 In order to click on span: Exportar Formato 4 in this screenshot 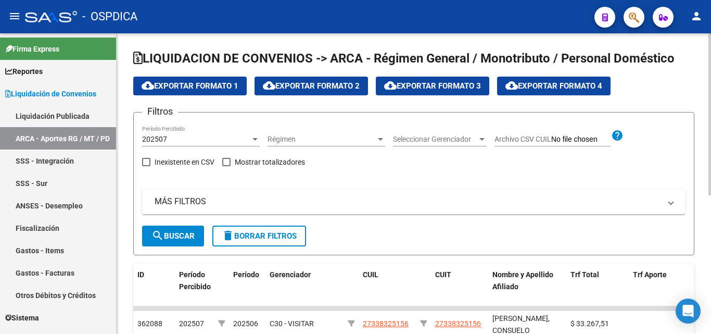, I will do `click(554, 86)`.